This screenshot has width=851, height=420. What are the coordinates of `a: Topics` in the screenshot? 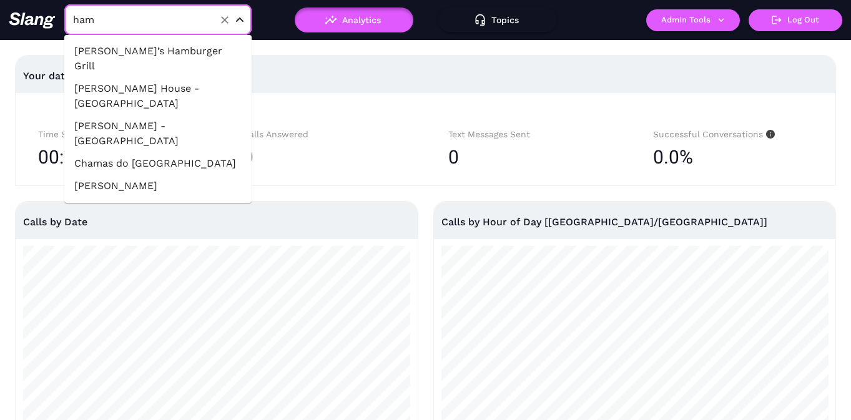 It's located at (498, 20).